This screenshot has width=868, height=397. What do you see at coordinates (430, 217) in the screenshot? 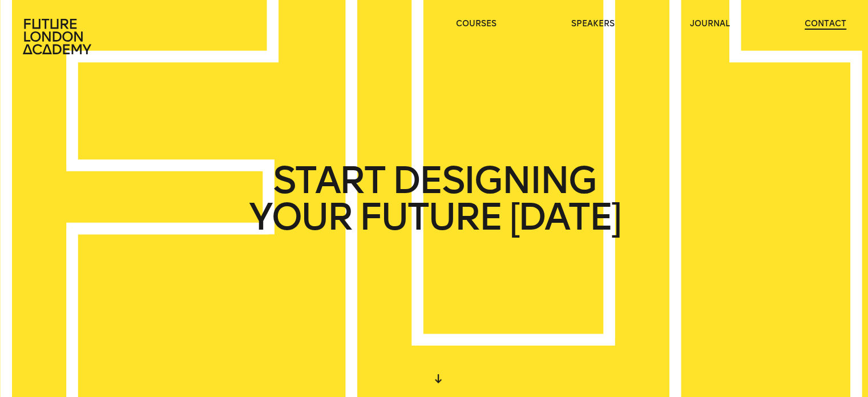
I see `span: FUTURE` at bounding box center [430, 217].